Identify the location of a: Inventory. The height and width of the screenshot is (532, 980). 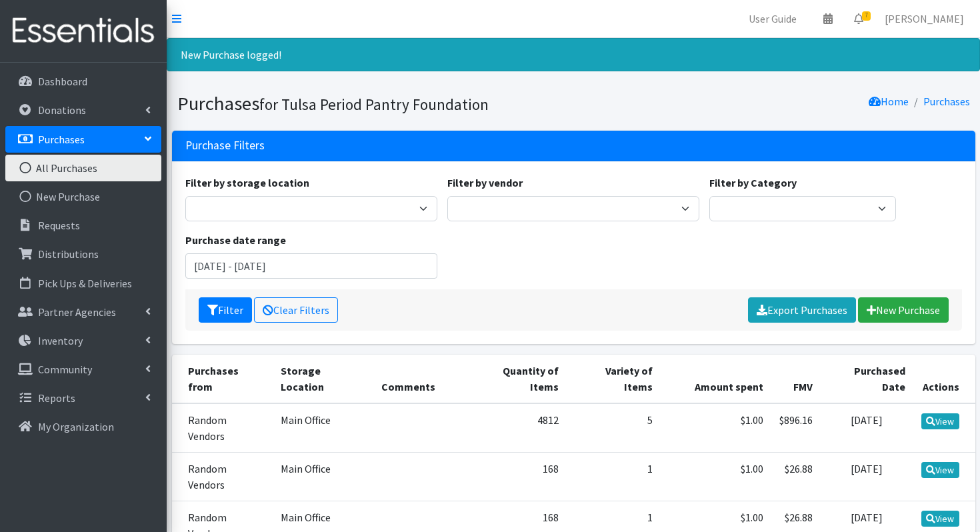
(84, 341).